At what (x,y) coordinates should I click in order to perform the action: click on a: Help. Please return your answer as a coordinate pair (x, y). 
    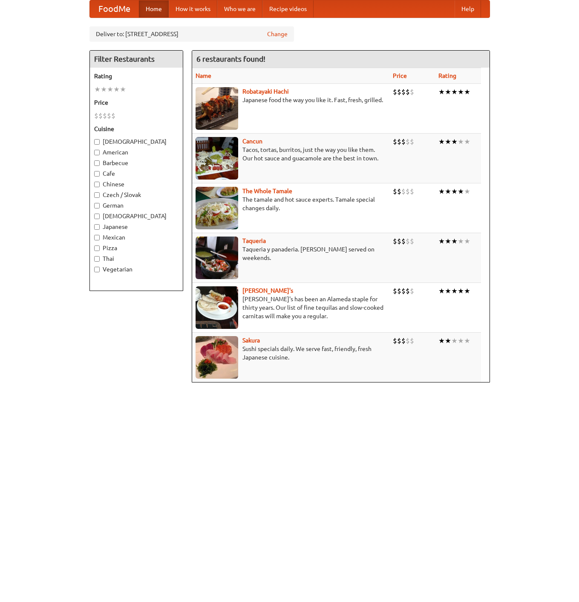
    Looking at the image, I should click on (468, 9).